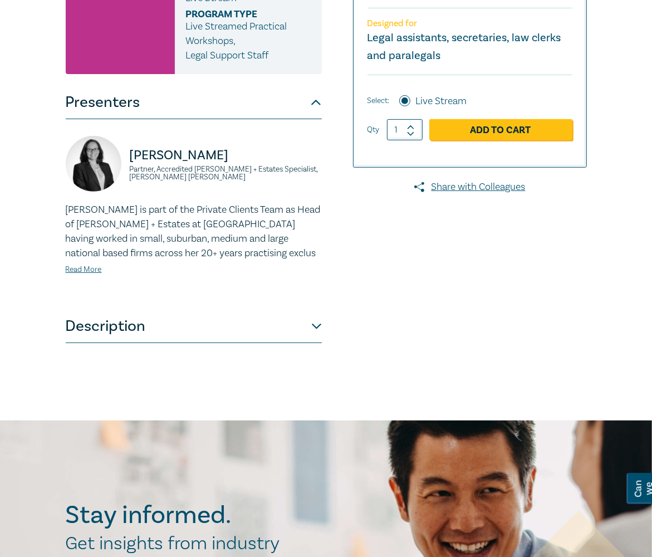 The image size is (652, 557). I want to click on p: Legal Support Staff, so click(248, 56).